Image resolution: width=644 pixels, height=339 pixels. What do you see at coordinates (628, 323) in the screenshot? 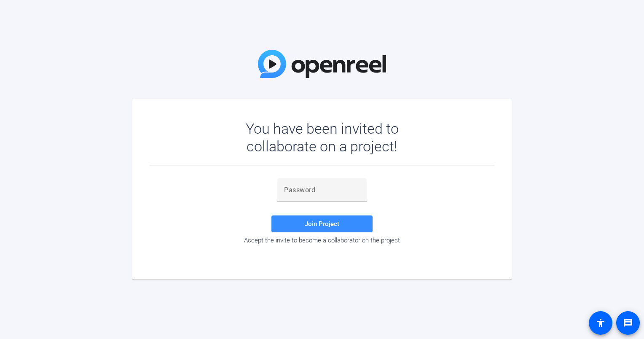
I see `mat-icon: message` at bounding box center [628, 323].